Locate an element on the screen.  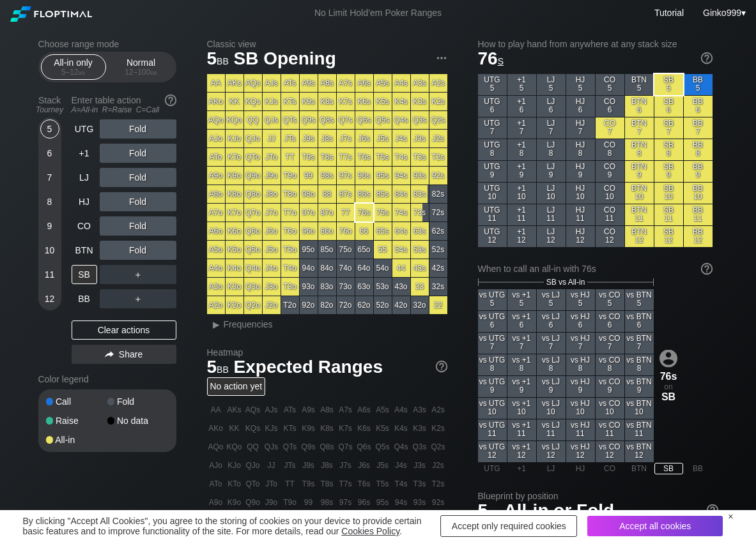
div: HJ 11 is located at coordinates (580, 215).